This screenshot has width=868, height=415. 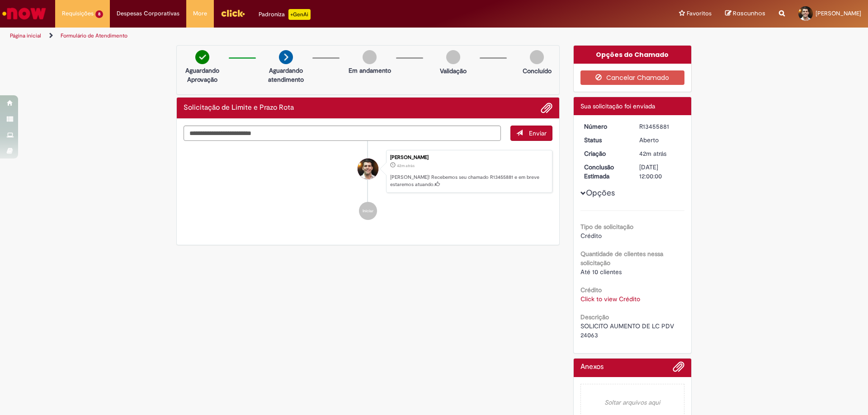 What do you see at coordinates (368, 185) in the screenshot?
I see `ul: Histórico de tíquete` at bounding box center [368, 185].